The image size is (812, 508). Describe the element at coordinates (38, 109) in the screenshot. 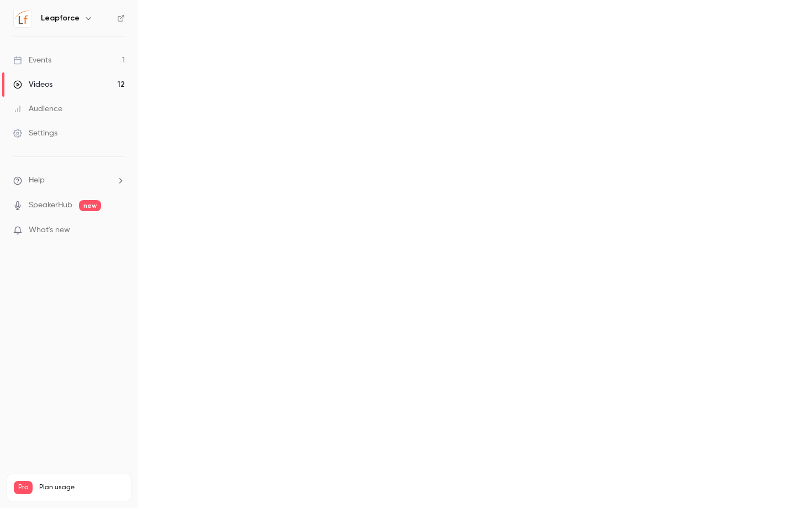

I see `div: Audience` at that location.